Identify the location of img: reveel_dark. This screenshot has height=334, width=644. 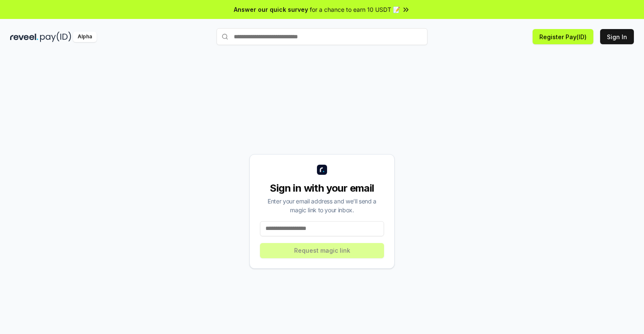
(24, 37).